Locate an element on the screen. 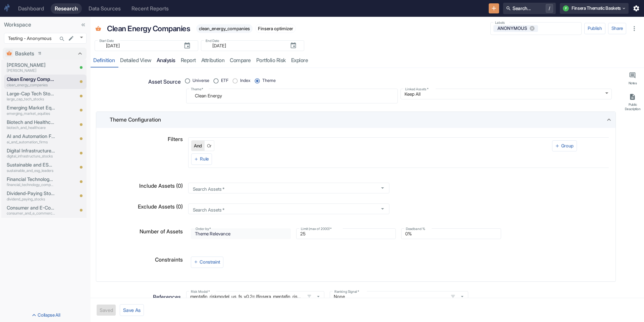 This screenshot has width=644, height=322. span: Index is located at coordinates (245, 81).